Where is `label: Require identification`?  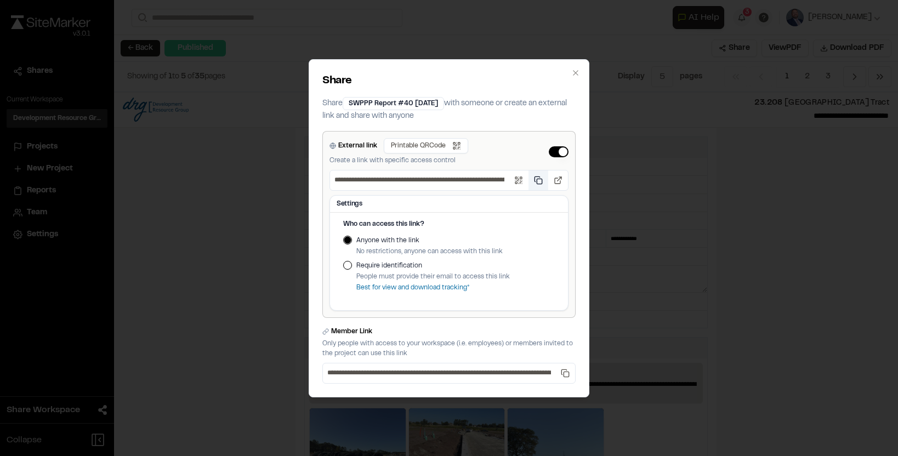
label: Require identification is located at coordinates (433, 266).